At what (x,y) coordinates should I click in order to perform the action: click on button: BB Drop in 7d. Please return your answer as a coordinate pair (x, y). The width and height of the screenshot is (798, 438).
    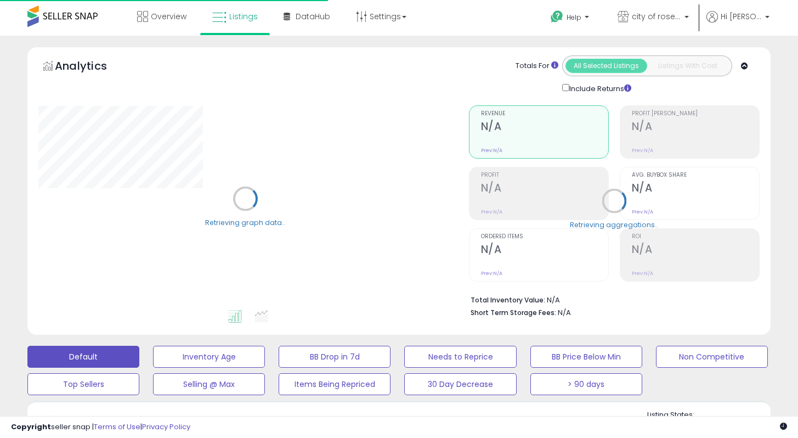
    Looking at the image, I should click on (335, 357).